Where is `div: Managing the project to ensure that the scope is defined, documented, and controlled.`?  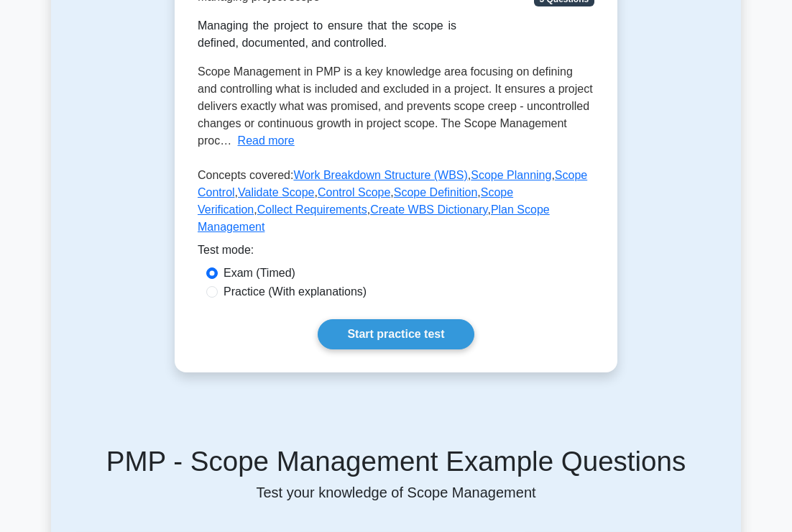
div: Managing the project to ensure that the scope is defined, documented, and controlled. is located at coordinates (328, 34).